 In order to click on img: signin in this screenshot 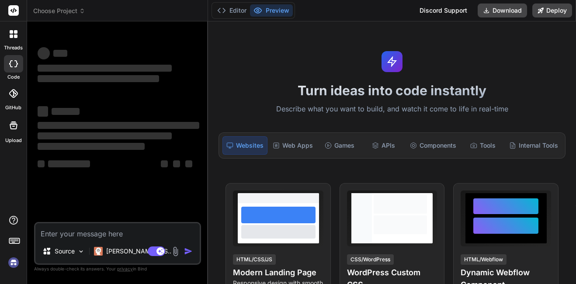, I will do `click(14, 263)`.